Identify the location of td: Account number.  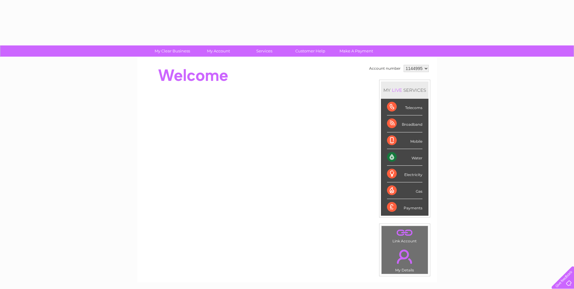
(385, 68).